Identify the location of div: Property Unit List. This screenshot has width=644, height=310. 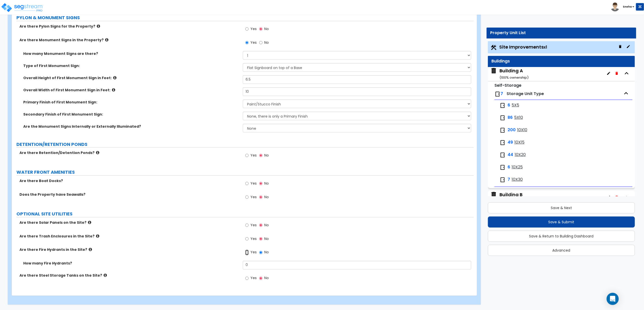
(561, 33).